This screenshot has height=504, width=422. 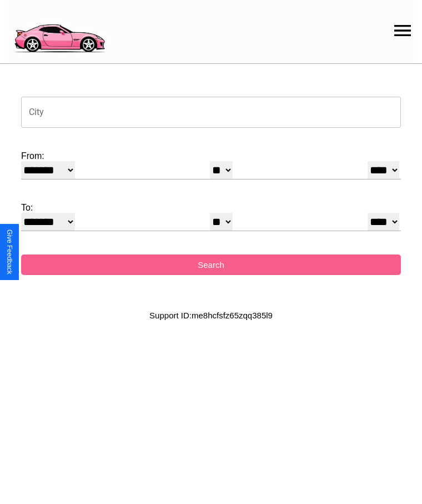 I want to click on img: logo, so click(x=59, y=30).